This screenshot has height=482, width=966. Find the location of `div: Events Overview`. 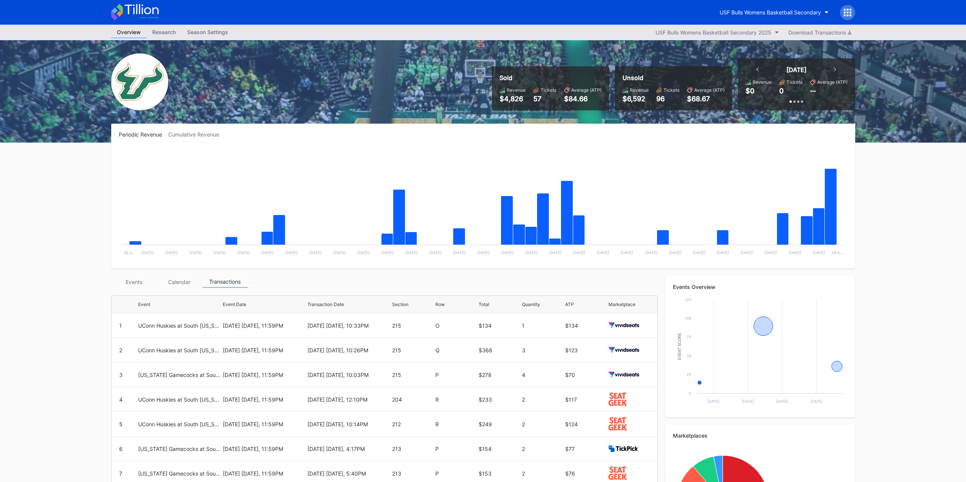

div: Events Overview is located at coordinates (760, 287).